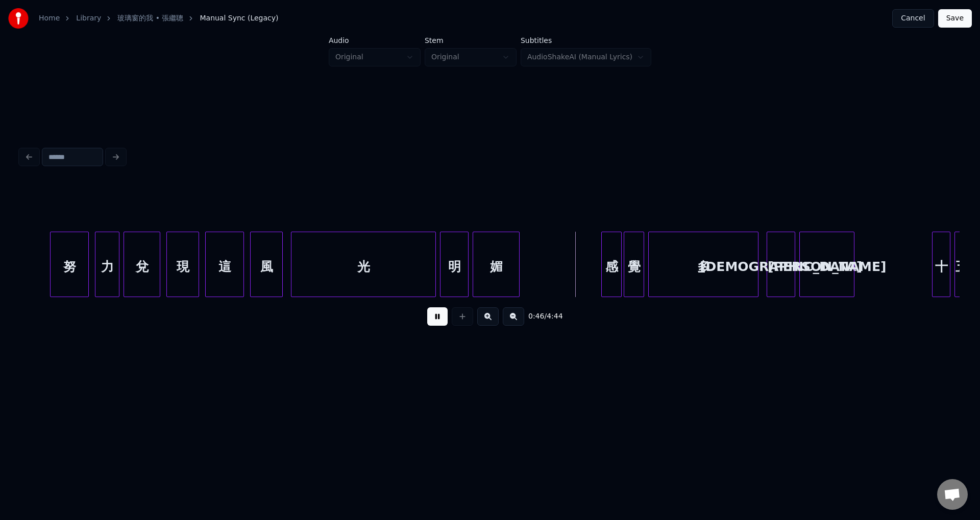 This screenshot has height=520, width=980. What do you see at coordinates (913, 18) in the screenshot?
I see `button: Cancel` at bounding box center [913, 18].